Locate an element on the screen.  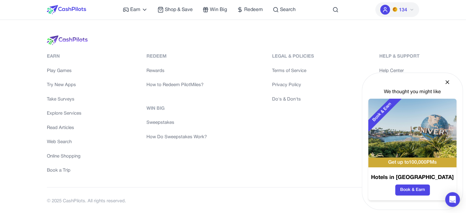
a: Read Articles is located at coordinates (64, 128).